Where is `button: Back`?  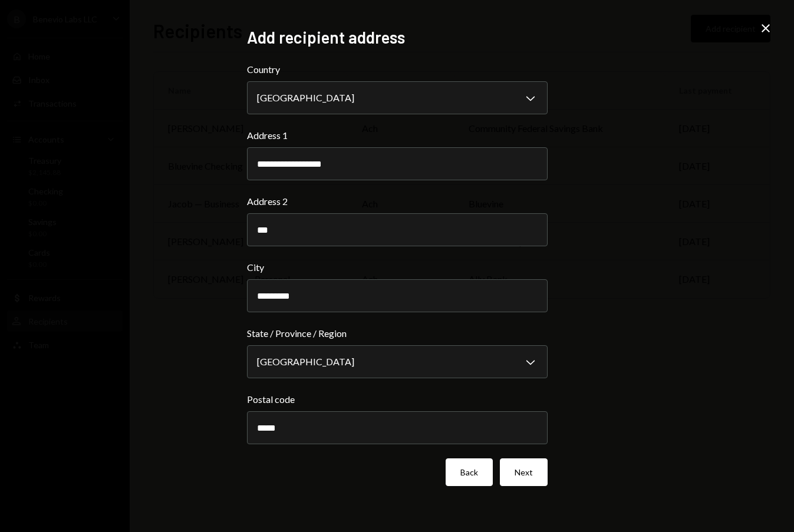 button: Back is located at coordinates (469, 472).